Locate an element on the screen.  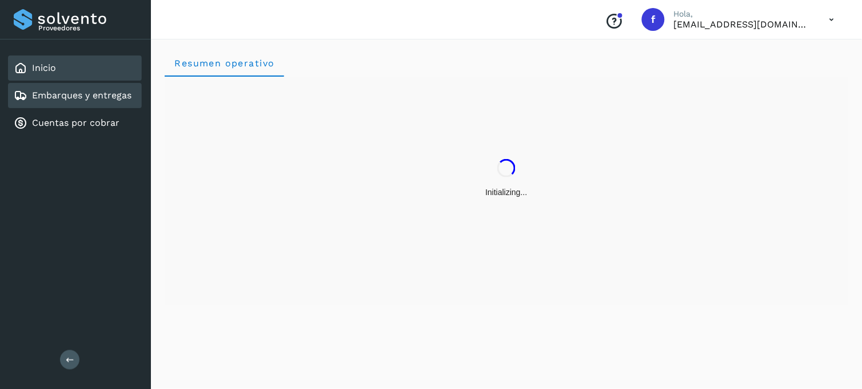
a: Cuentas por cobrar is located at coordinates (75, 122).